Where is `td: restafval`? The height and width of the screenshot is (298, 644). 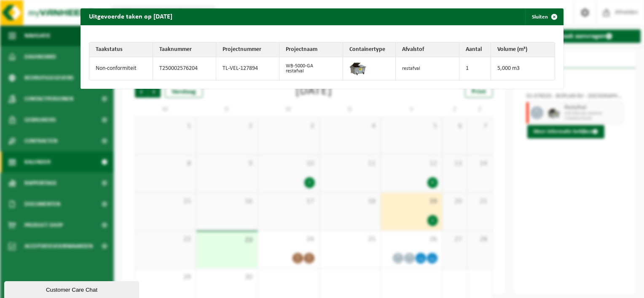
td: restafval is located at coordinates (427, 69).